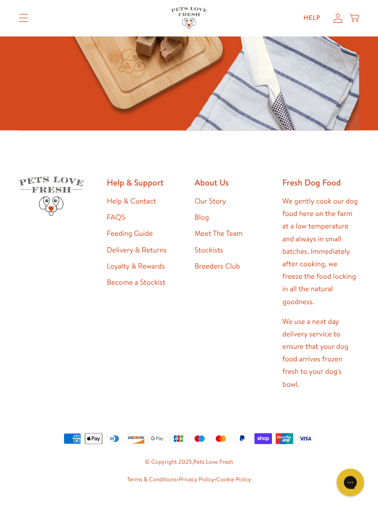 This screenshot has height=509, width=378. What do you see at coordinates (321, 353) in the screenshot?
I see `p: We use a next day delivery service to ensure that your dog food arrives frozen fresh to your dog'...` at bounding box center [321, 353].